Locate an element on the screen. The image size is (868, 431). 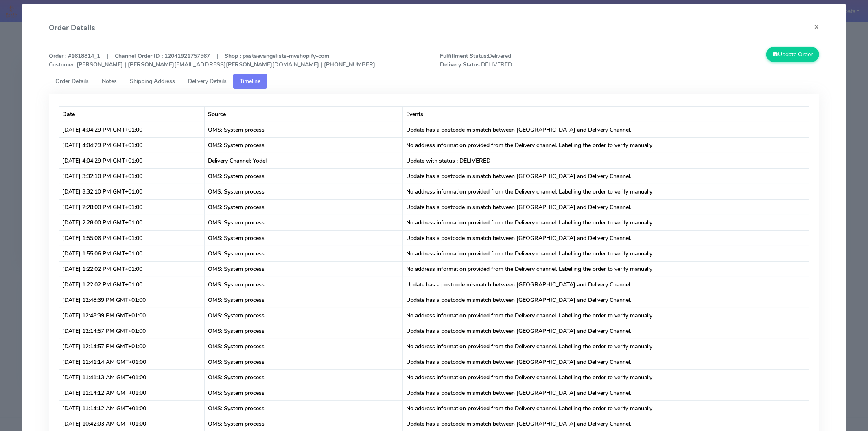
h4: Order Details is located at coordinates (72, 27).